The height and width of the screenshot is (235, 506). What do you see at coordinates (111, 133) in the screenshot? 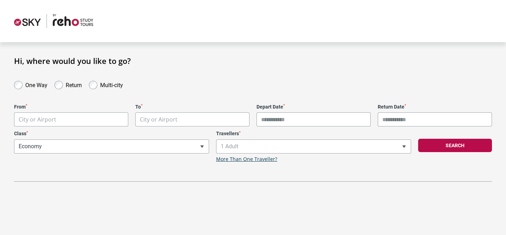
I see `label: Class` at bounding box center [111, 133].